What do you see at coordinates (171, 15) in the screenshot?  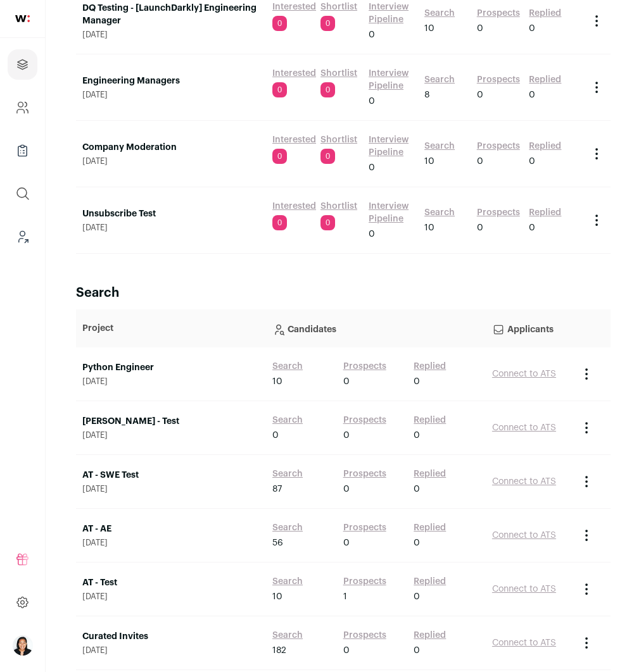 I see `a: DQ Testing - [LaunchDarkly] Engineering Manager` at bounding box center [171, 15].